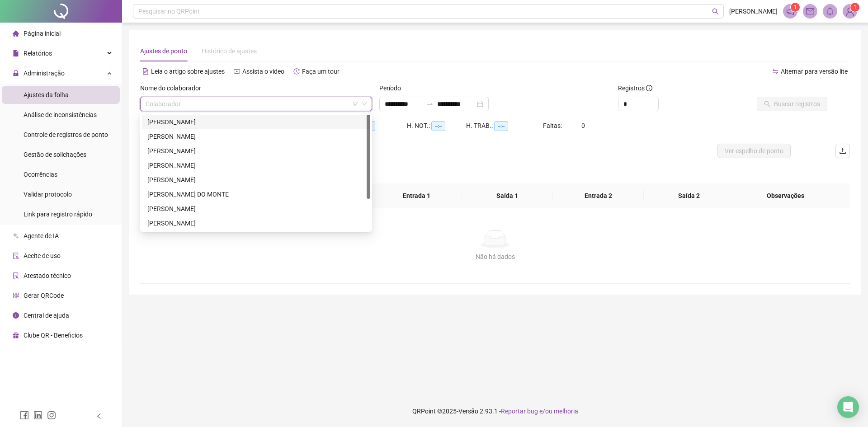  I want to click on span: Análise de inconsistências, so click(60, 115).